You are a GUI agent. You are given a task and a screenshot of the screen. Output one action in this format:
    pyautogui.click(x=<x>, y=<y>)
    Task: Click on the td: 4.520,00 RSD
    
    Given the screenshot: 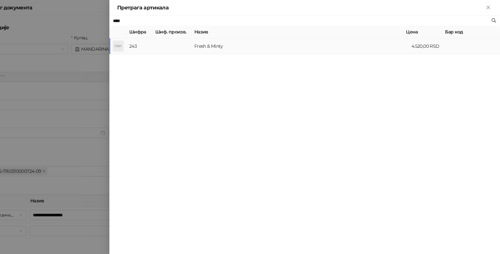 What is the action you would take?
    pyautogui.click(x=428, y=46)
    